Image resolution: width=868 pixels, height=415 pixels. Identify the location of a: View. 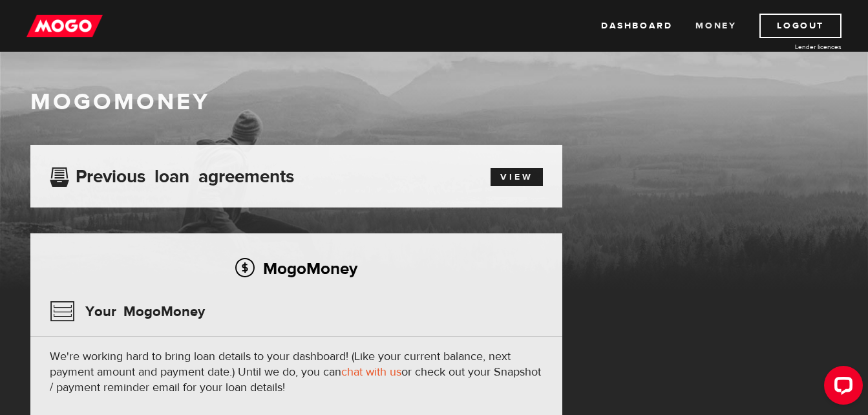
(516, 177).